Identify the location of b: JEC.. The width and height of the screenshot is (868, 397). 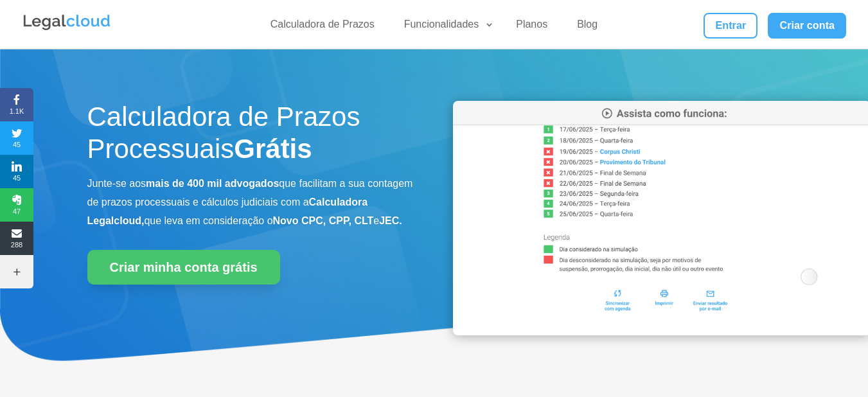
(390, 221).